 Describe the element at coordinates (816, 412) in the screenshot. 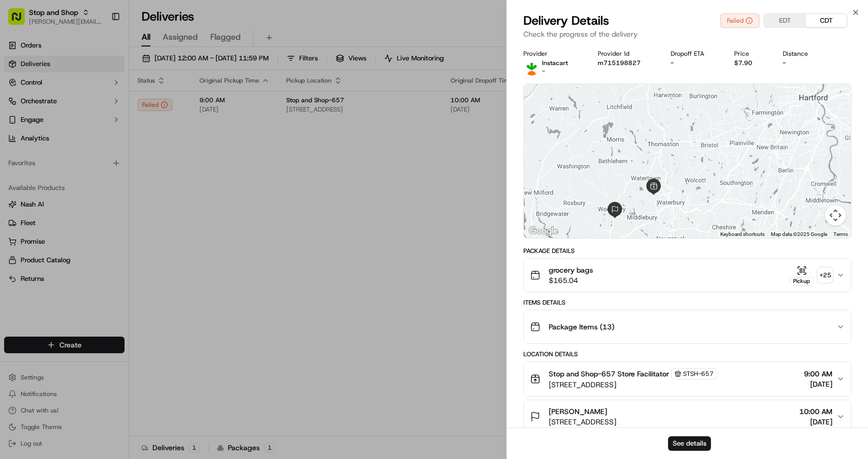

I see `span: 10:00 AM` at that location.